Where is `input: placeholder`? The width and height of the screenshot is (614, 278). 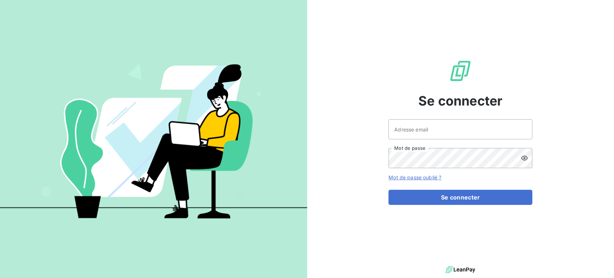
input: placeholder is located at coordinates (460, 129).